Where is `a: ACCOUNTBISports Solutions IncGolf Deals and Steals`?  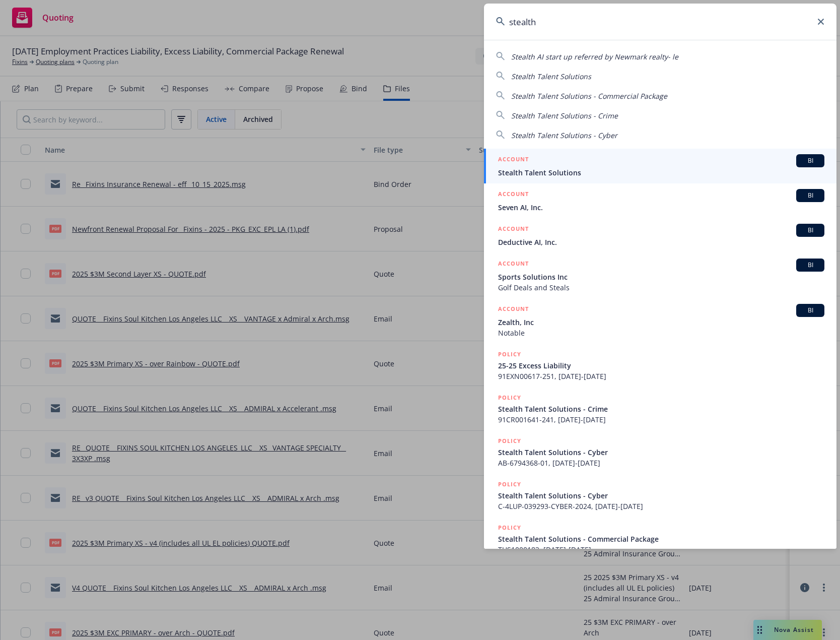 a: ACCOUNTBISports Solutions IncGolf Deals and Steals is located at coordinates (660, 276).